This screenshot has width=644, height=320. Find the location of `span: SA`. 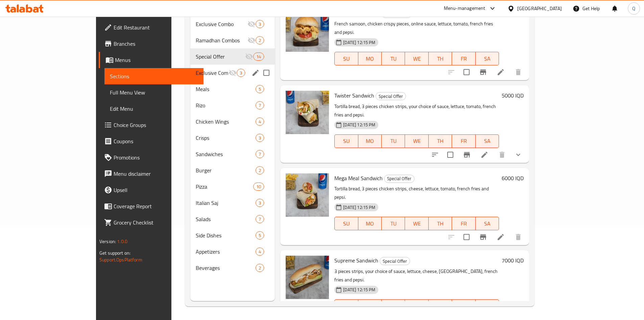

span: SA is located at coordinates (487, 141).